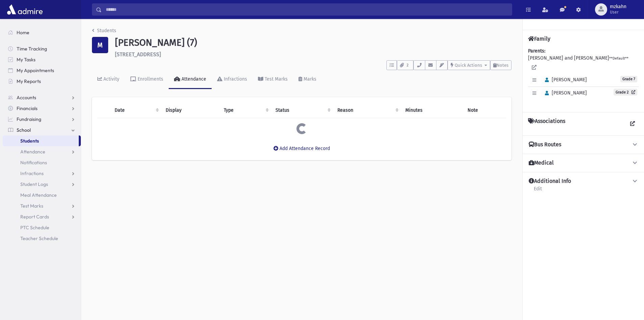 The height and width of the screenshot is (320, 644). Describe the element at coordinates (35, 217) in the screenshot. I see `span: Report Cards` at that location.